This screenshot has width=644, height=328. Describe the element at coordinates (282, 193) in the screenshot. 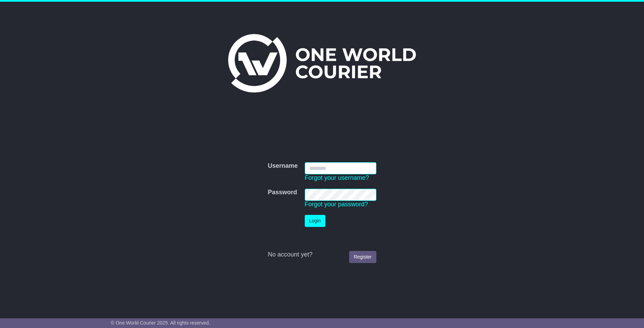

I see `label: Password` at that location.